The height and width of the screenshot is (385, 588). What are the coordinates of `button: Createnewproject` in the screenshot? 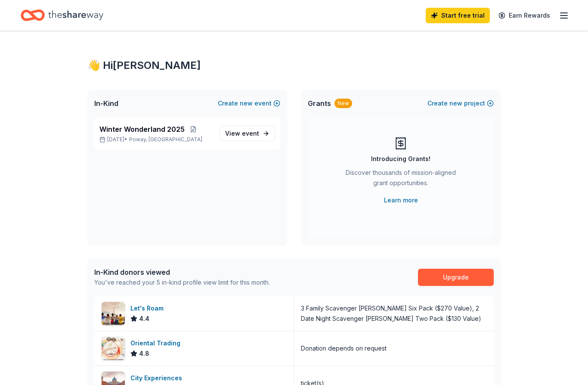 It's located at (461, 104).